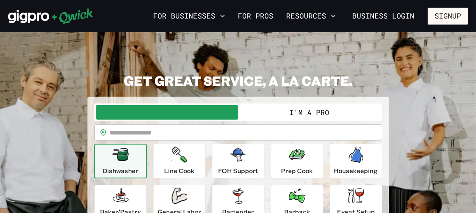 This screenshot has width=476, height=213. What do you see at coordinates (297, 161) in the screenshot?
I see `button: Prep Cook` at bounding box center [297, 161].